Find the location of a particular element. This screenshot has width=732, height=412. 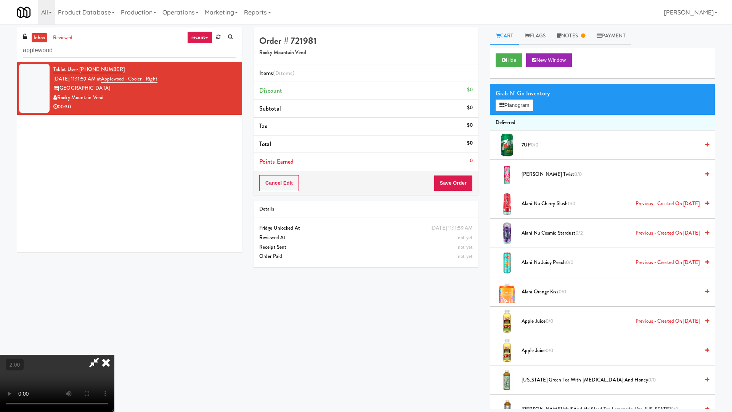

div: Alani Orange Kiss0/0 is located at coordinates (614, 292).